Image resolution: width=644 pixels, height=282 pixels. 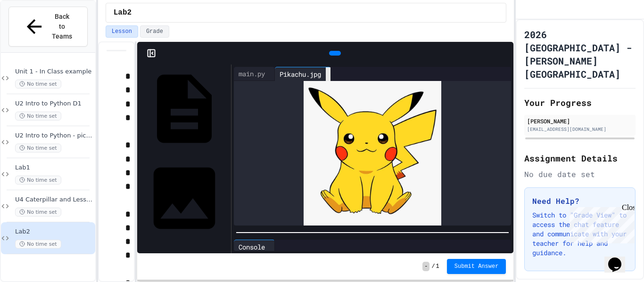 What do you see at coordinates (580, 201) in the screenshot?
I see `h3: Need Help?` at bounding box center [580, 201].